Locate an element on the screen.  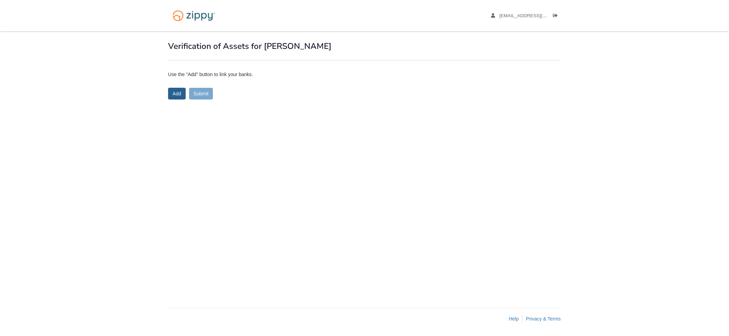
img: Logo is located at coordinates (194, 16).